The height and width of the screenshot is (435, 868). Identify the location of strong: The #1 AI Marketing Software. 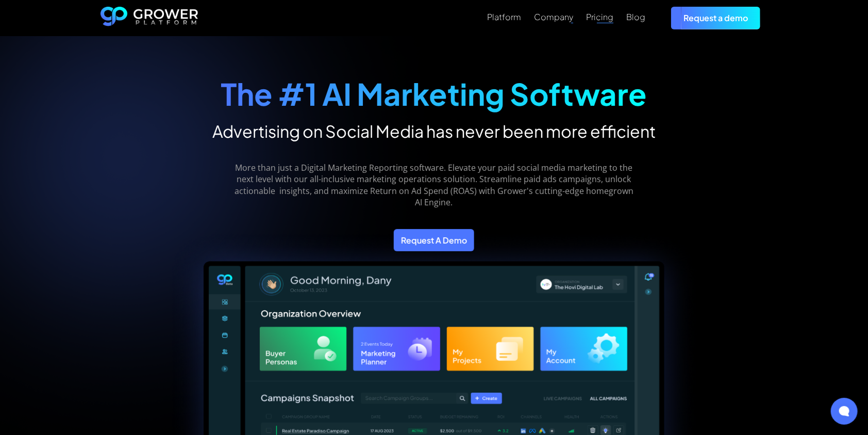
(434, 93).